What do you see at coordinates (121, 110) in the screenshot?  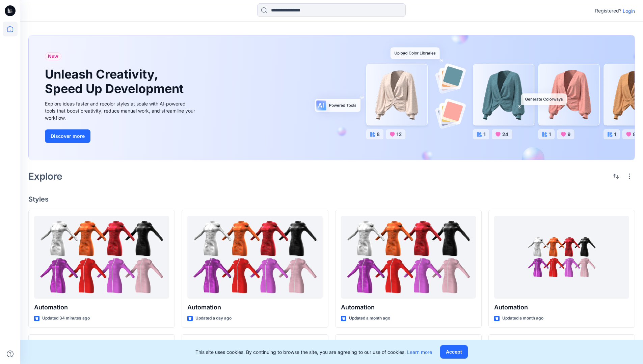 I see `div: Explore ideas faster and recolor styles at scale with AI-powered tools that boost creativity, red...` at bounding box center [121, 110].